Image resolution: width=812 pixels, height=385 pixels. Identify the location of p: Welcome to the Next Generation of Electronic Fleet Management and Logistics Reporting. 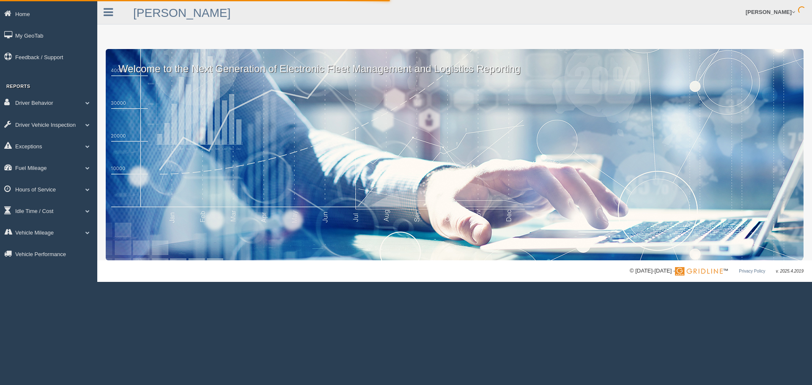
(454, 63).